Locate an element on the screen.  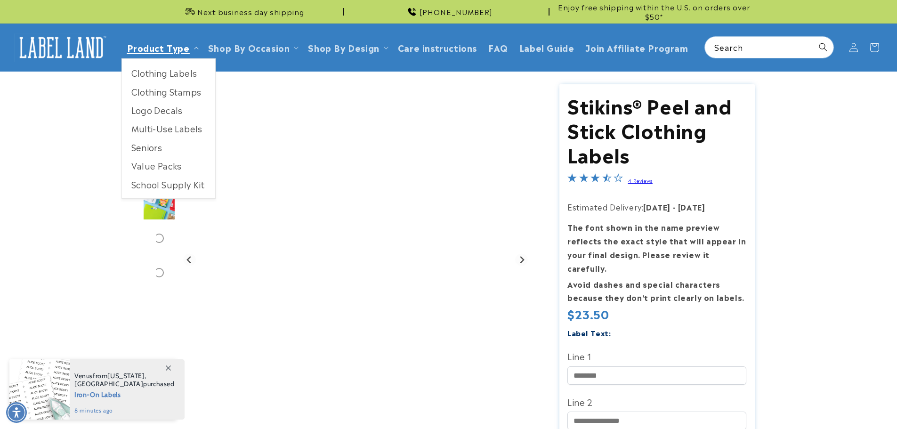
summary: Shop By Occasion is located at coordinates (252, 47).